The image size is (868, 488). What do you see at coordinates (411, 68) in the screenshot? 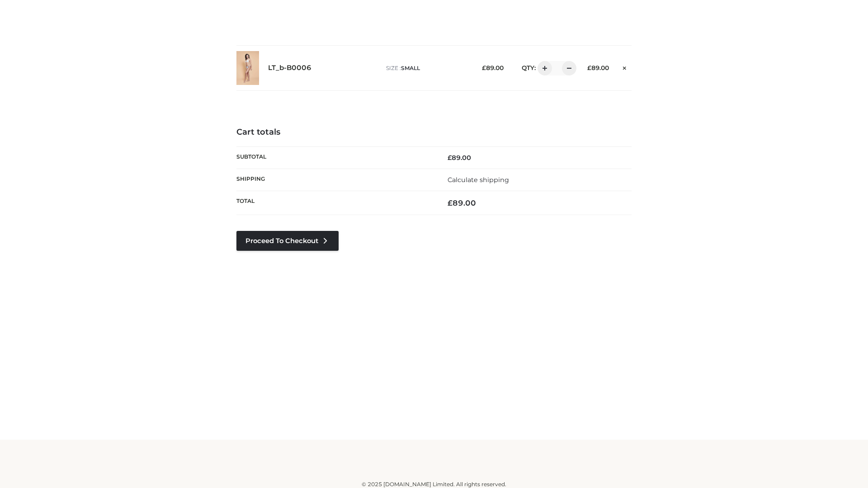
I see `span: SMALL` at bounding box center [411, 68].